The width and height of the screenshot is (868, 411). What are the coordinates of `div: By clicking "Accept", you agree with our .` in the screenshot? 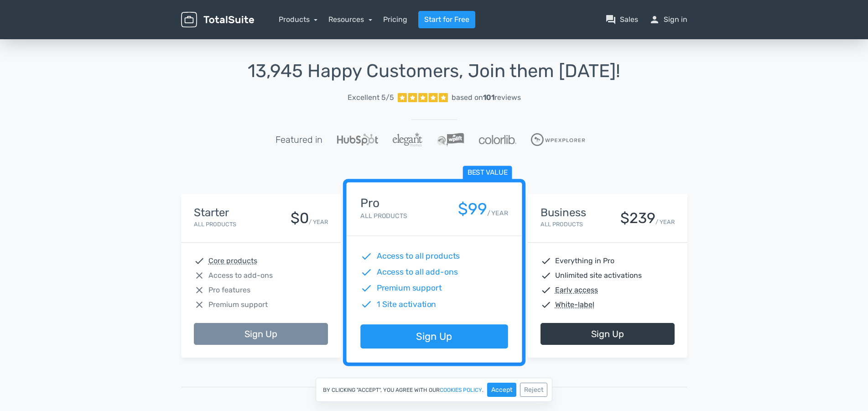 It's located at (434, 390).